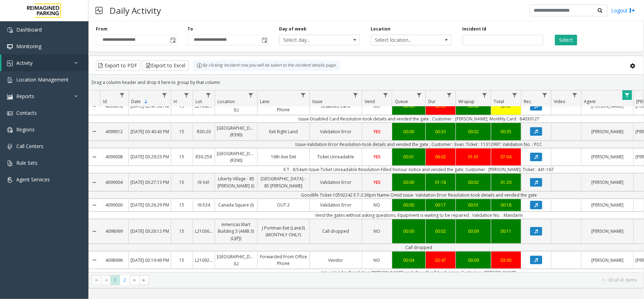 The width and height of the screenshot is (644, 299). I want to click on span: Select day..., so click(312, 40).